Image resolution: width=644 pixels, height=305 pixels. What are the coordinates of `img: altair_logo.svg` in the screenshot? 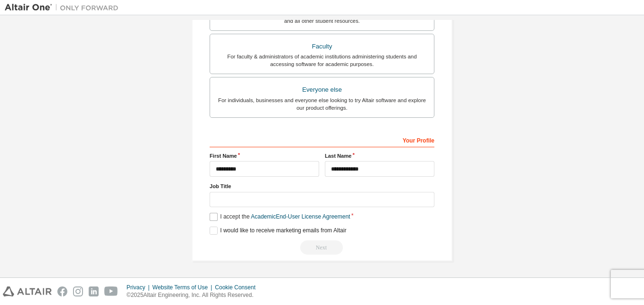 It's located at (27, 291).